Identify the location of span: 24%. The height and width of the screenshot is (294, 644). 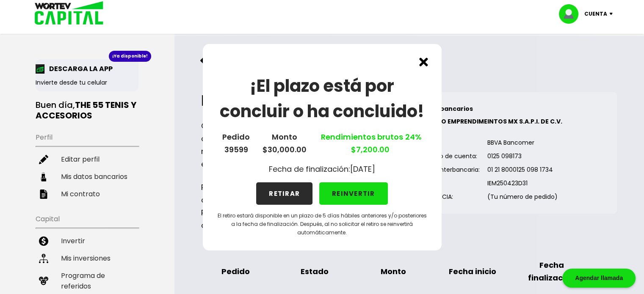
(413, 137).